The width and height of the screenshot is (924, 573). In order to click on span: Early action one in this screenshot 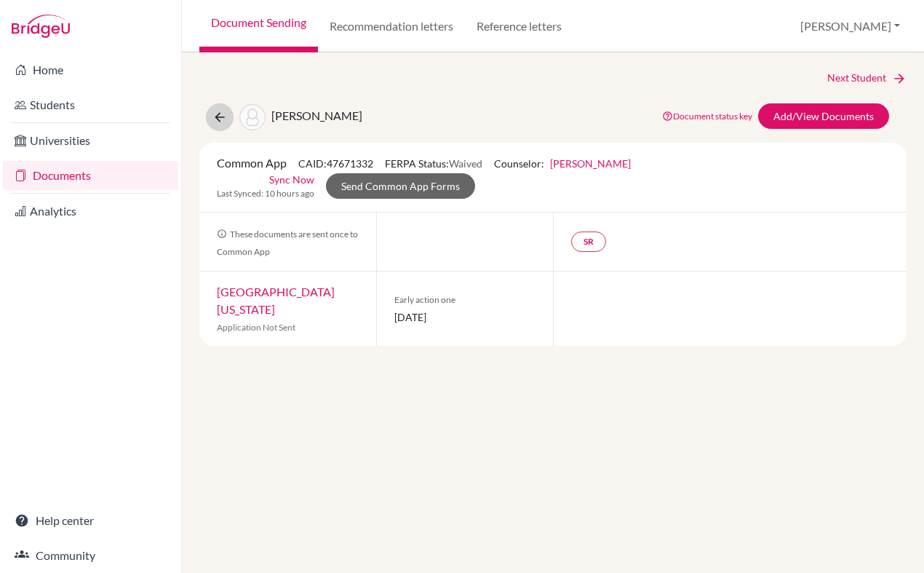, I will do `click(465, 300)`.